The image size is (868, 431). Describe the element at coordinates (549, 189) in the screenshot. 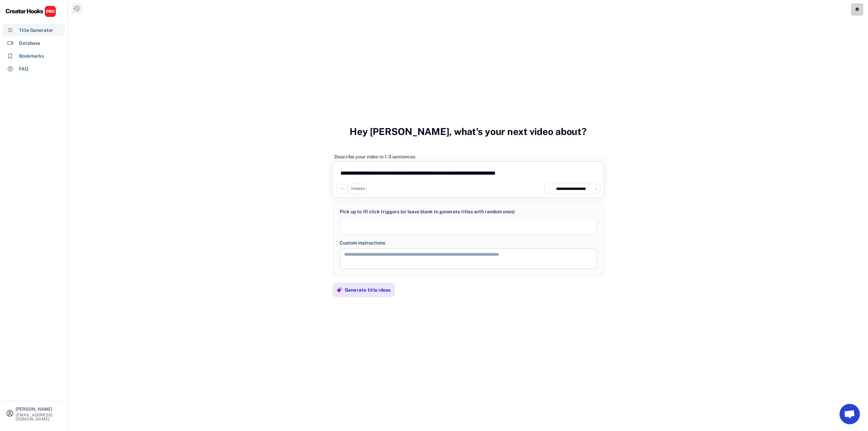

I see `img: channels4_profile.jpg` at that location.